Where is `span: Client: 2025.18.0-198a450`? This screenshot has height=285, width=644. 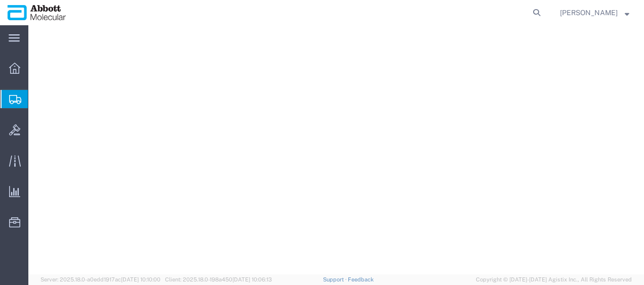
span: Client: 2025.18.0-198a450 is located at coordinates (218, 280).